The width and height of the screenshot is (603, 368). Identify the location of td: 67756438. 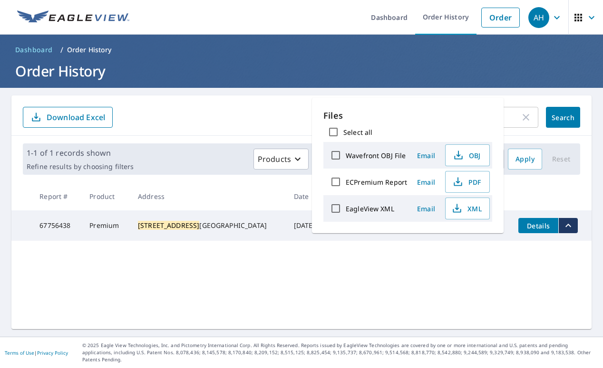
(57, 226).